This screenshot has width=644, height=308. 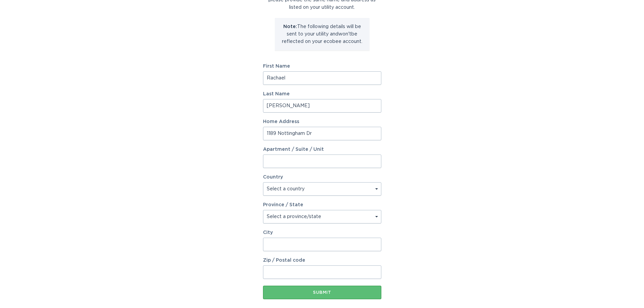 I want to click on div: Submit, so click(x=322, y=293).